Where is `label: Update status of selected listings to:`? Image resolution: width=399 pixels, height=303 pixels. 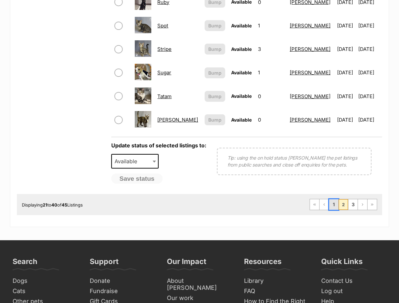 label: Update status of selected listings to: is located at coordinates (158, 146).